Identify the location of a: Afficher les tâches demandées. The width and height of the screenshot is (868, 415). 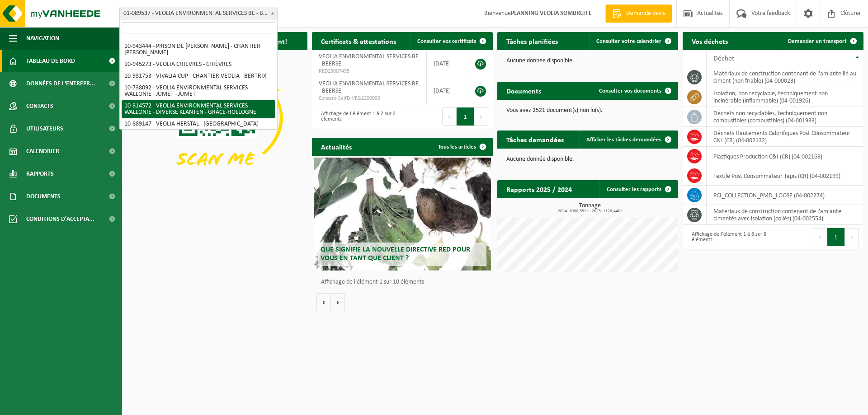
(628, 139).